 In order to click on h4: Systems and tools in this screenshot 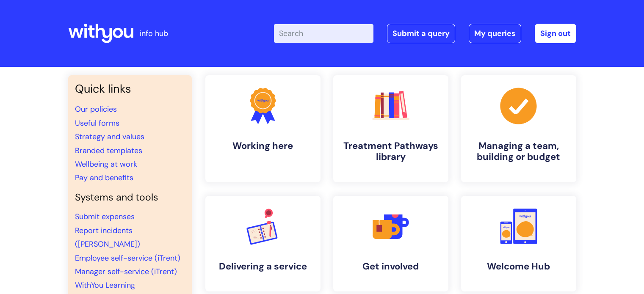, I will do `click(130, 198)`.